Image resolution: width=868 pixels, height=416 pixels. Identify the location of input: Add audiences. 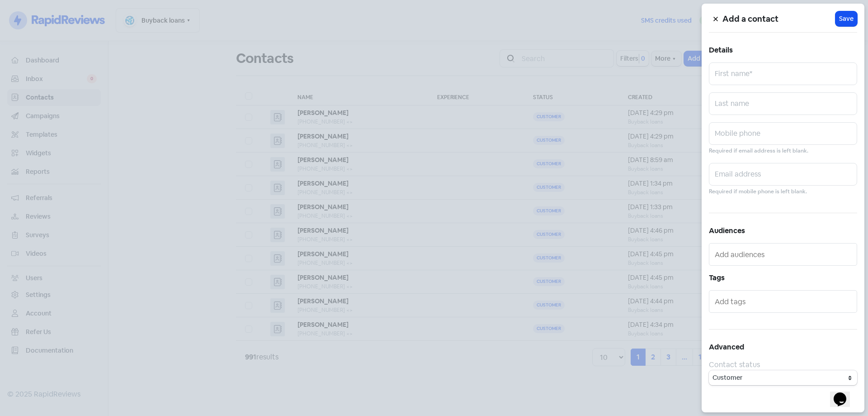
(784, 255).